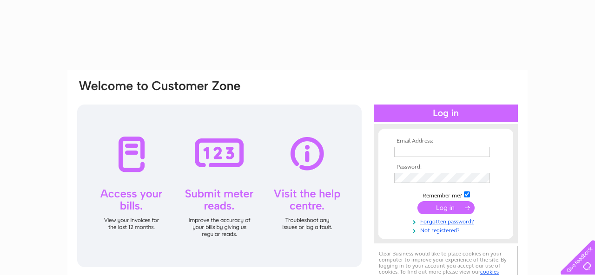 The width and height of the screenshot is (595, 275). I want to click on td: Remember me?, so click(446, 195).